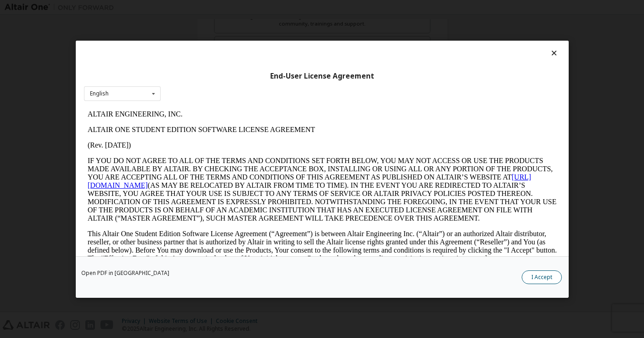 Image resolution: width=644 pixels, height=338 pixels. What do you see at coordinates (542, 277) in the screenshot?
I see `button: I Accept` at bounding box center [542, 277].